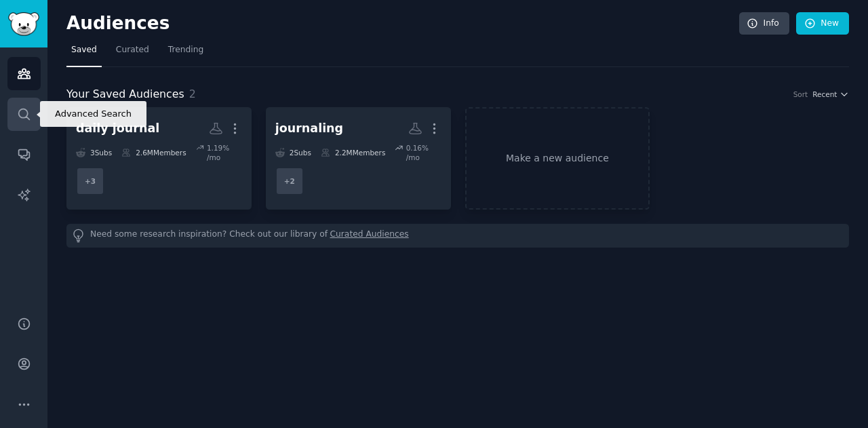  What do you see at coordinates (117, 128) in the screenshot?
I see `div: daily journal` at bounding box center [117, 128].